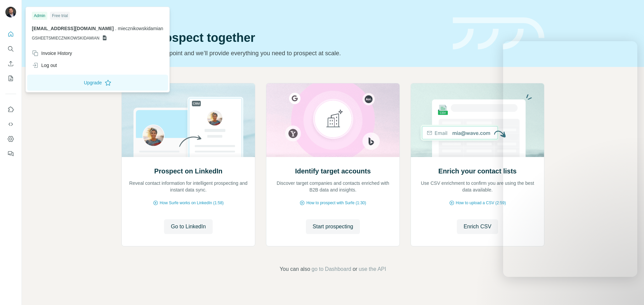  What do you see at coordinates (372, 269) in the screenshot?
I see `button: use the API` at bounding box center [372, 269].